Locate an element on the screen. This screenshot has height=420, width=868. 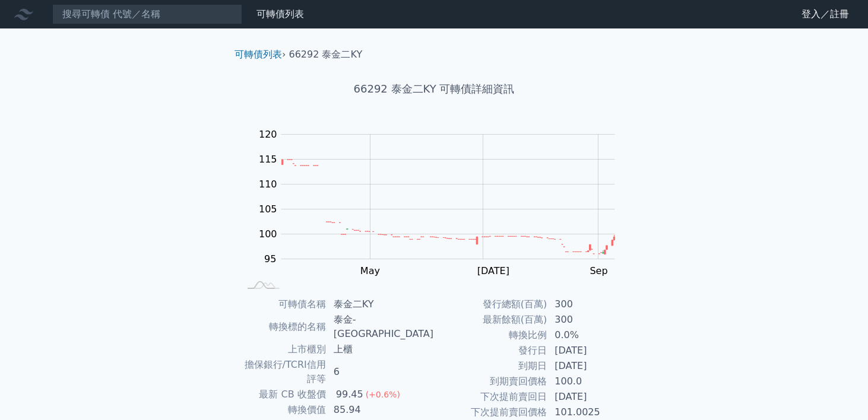
td: 擔保銀行/TCRI信用評等 is located at coordinates (283, 372).